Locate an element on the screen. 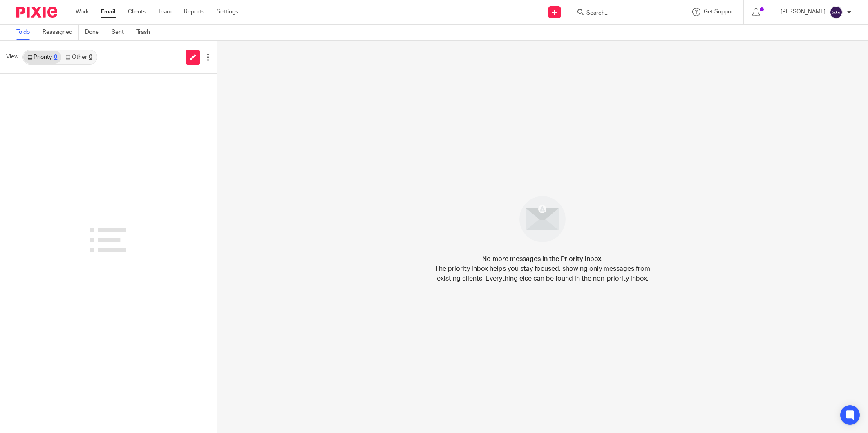  input: Search is located at coordinates (623, 14).